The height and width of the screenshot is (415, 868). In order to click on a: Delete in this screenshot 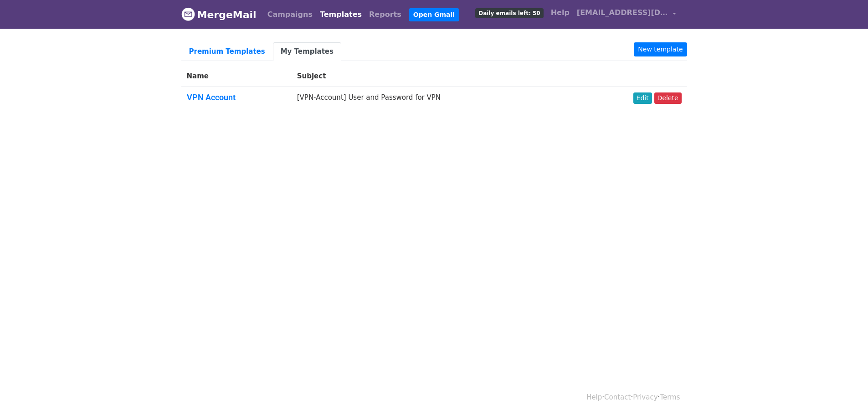, I will do `click(668, 98)`.